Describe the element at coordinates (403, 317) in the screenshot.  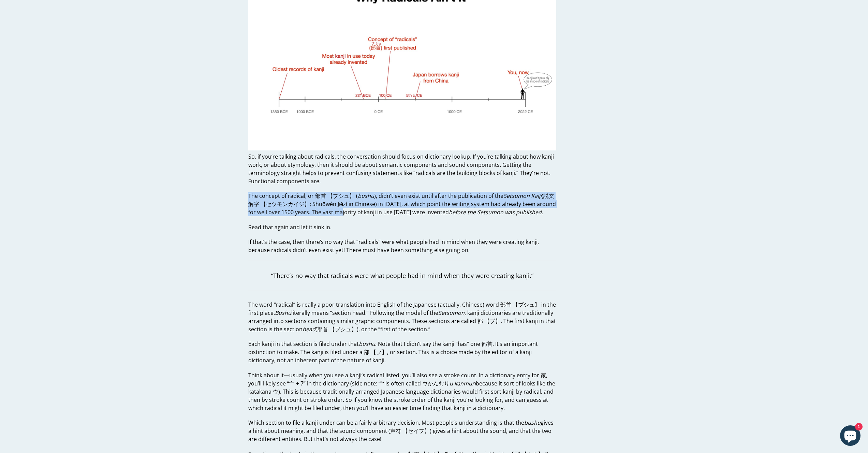
I see `p: The word “radical” is really a poor translation into English of the Japanese (actually, Chinese) ...` at that location.